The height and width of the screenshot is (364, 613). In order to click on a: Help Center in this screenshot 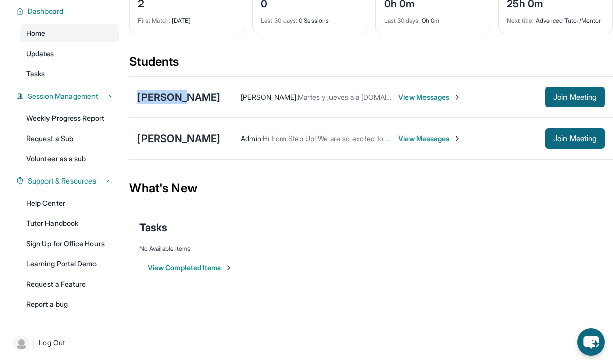, I will do `click(69, 203)`.